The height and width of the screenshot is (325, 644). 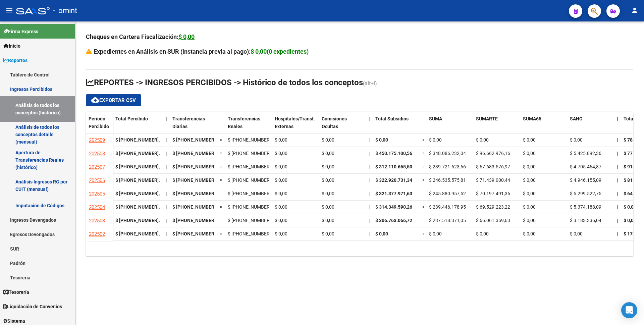 What do you see at coordinates (586, 220) in the screenshot?
I see `span: $ 3.183.336,04` at bounding box center [586, 220].